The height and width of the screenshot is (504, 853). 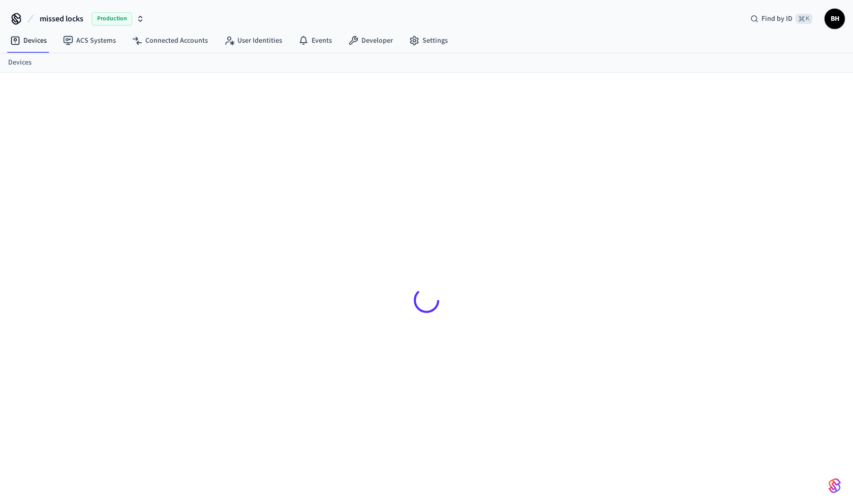 What do you see at coordinates (835, 486) in the screenshot?
I see `img: SeamLogoGradient.69752ec5.svg` at bounding box center [835, 486].